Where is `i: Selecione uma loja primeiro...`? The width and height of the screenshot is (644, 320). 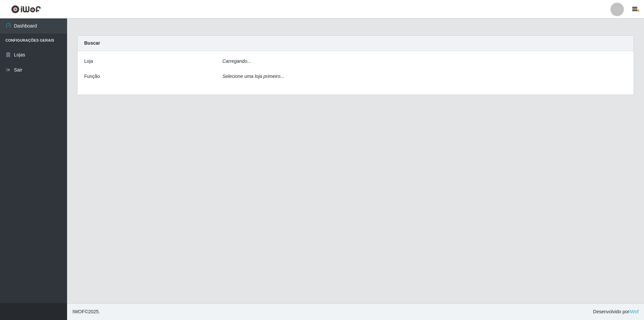
i: Selecione uma loja primeiro... is located at coordinates (253, 76).